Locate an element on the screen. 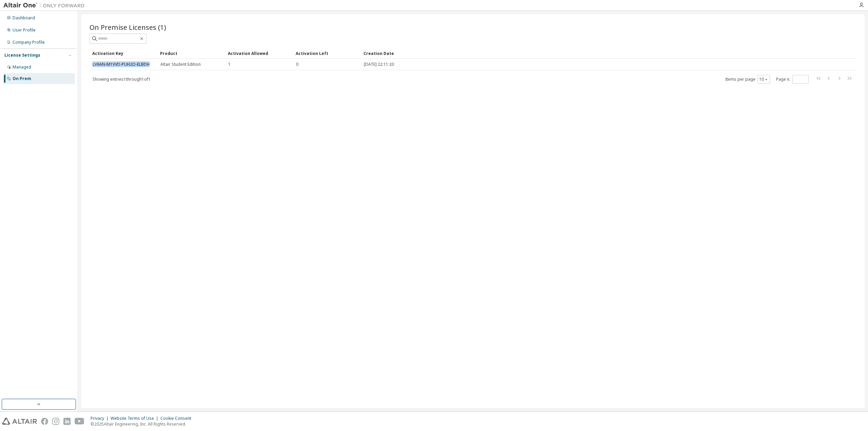 This screenshot has height=431, width=868. span: Items per page is located at coordinates (748, 80).